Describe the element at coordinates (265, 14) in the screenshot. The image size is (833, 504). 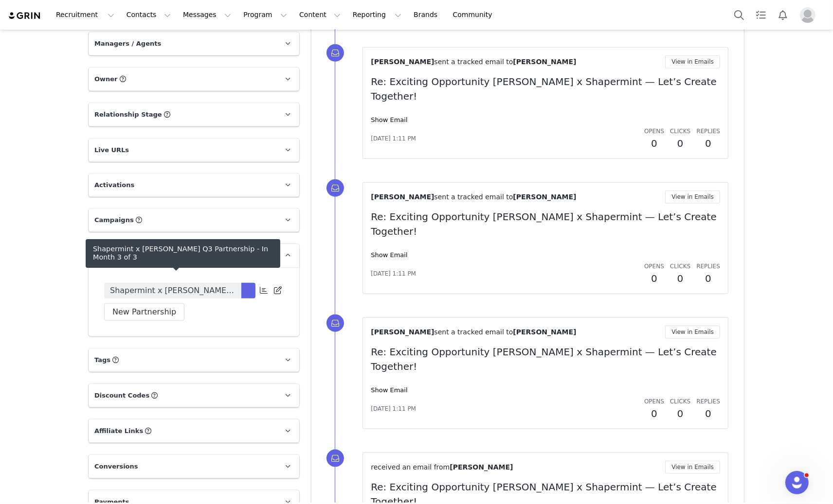
I see `button: Program` at that location.